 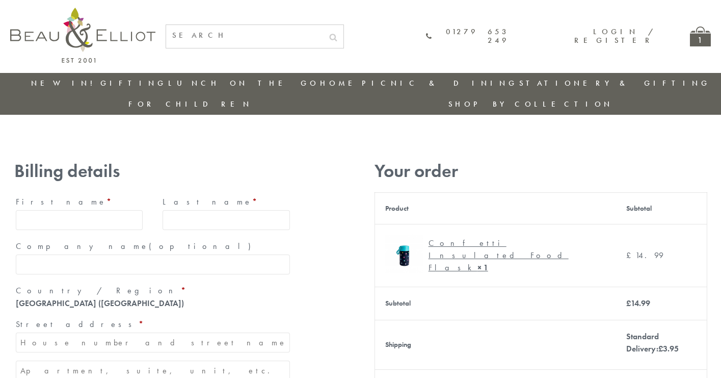 I want to click on a: Insulated food flask Confetti Insulated Food Flask× 1, so click(x=495, y=255).